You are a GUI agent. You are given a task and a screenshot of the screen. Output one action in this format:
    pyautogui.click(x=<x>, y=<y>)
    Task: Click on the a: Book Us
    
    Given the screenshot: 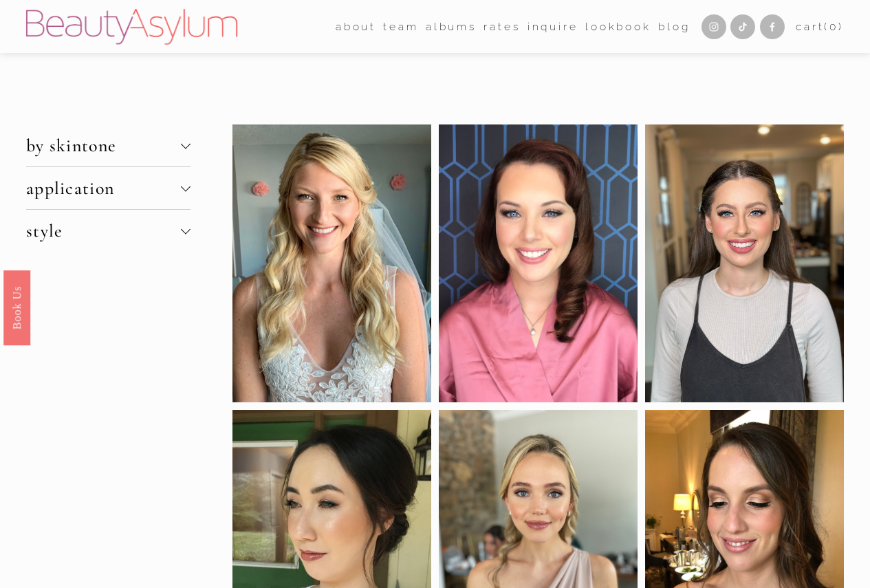 What is the action you would take?
    pyautogui.click(x=16, y=307)
    